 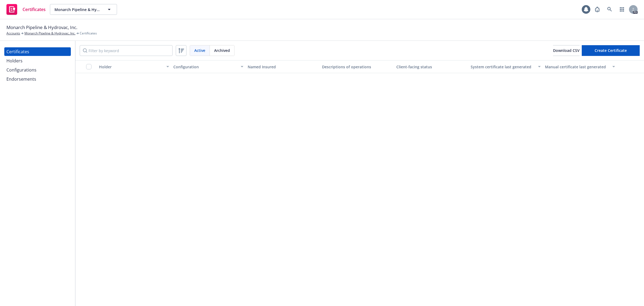 What do you see at coordinates (357, 66) in the screenshot?
I see `button: Descriptions of operations` at bounding box center [357, 66].